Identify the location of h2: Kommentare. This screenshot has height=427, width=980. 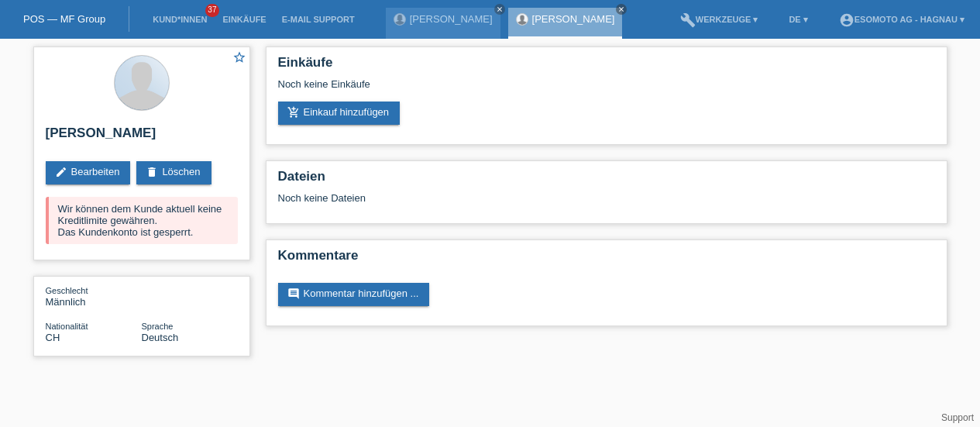
(607, 259).